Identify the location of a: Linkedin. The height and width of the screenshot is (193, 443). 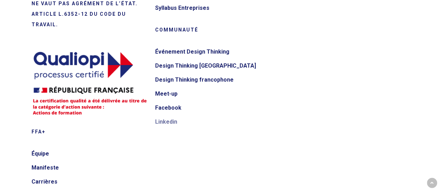
(213, 122).